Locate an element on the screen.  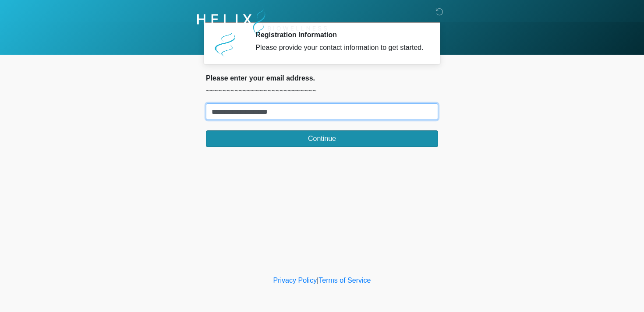
a: Privacy Policy is located at coordinates (295, 280).